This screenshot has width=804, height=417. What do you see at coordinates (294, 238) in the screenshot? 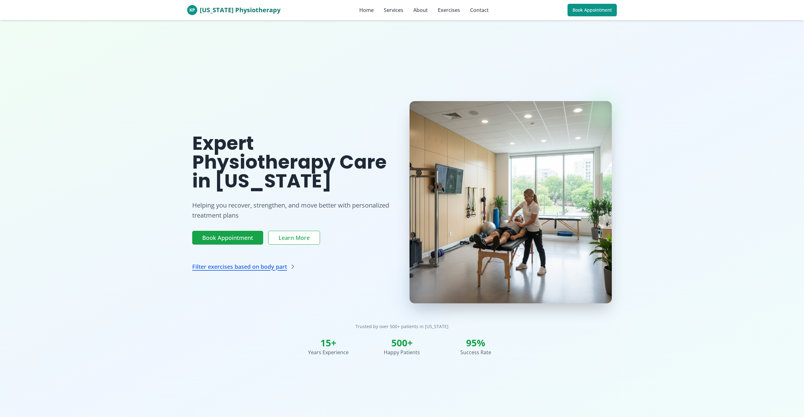
I see `a: Learn More` at bounding box center [294, 238].